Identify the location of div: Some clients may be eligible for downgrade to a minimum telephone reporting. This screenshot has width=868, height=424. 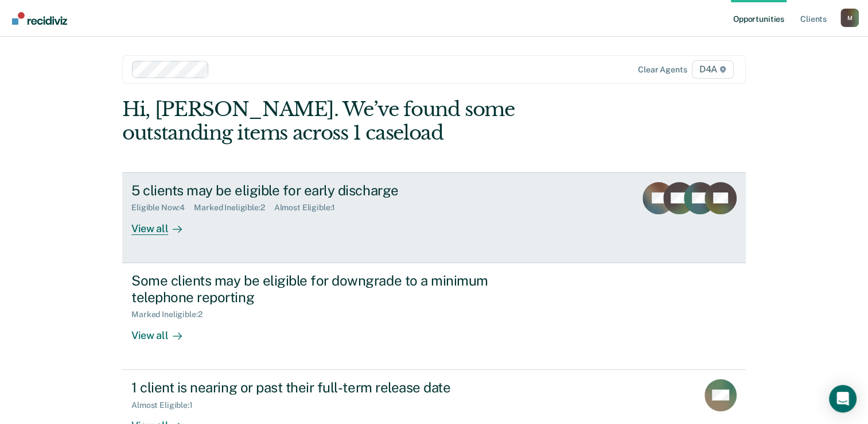
(333, 289).